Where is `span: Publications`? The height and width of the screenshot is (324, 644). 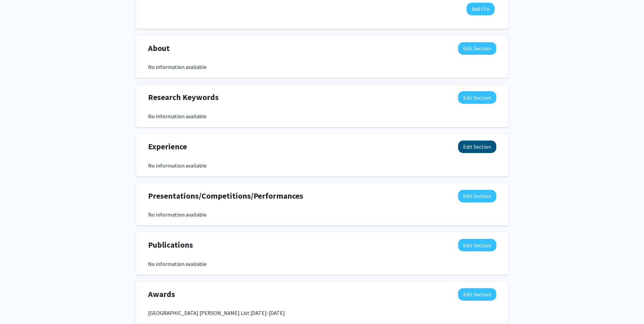
span: Publications is located at coordinates (171, 245).